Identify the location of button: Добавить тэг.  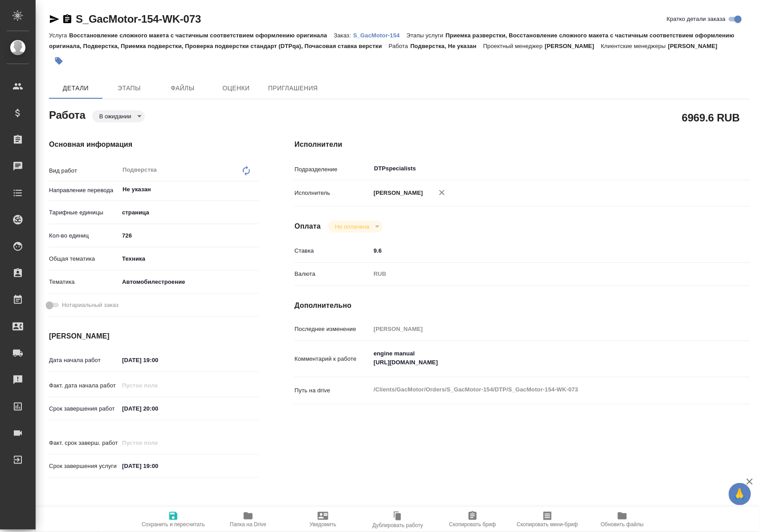
(58, 61).